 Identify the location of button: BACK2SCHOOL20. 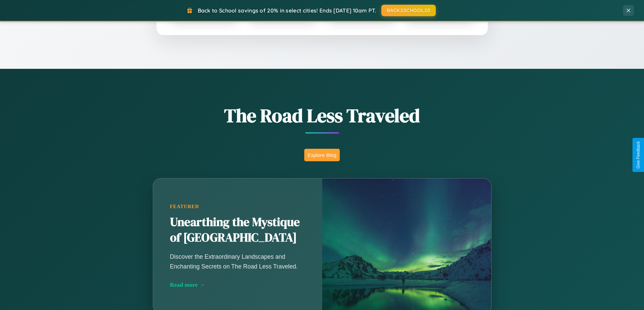
(409, 10).